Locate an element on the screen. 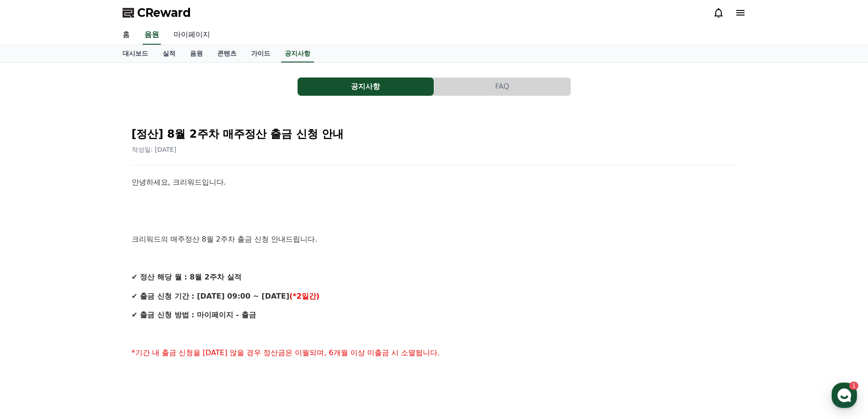 This screenshot has height=419, width=868. a: Home is located at coordinates (32, 301).